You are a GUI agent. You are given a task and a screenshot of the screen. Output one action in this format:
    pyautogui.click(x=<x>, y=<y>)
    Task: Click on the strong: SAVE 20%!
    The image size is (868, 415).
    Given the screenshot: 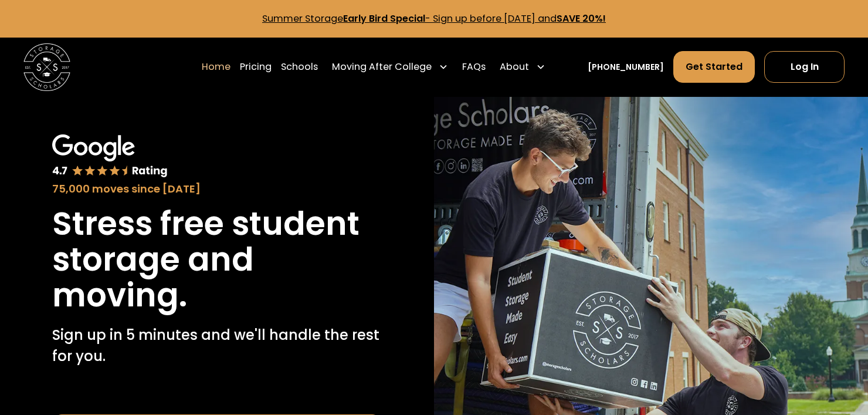 What is the action you would take?
    pyautogui.click(x=581, y=18)
    